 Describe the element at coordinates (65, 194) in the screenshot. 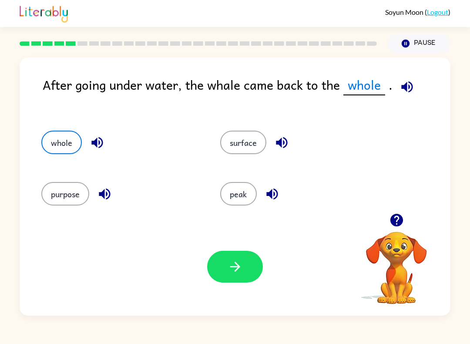

I see `button: purpose` at that location.